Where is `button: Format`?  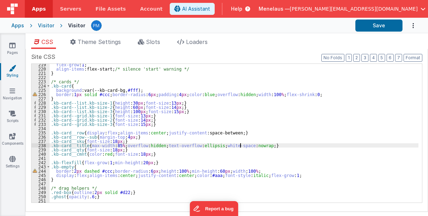
button: Format is located at coordinates (413, 58).